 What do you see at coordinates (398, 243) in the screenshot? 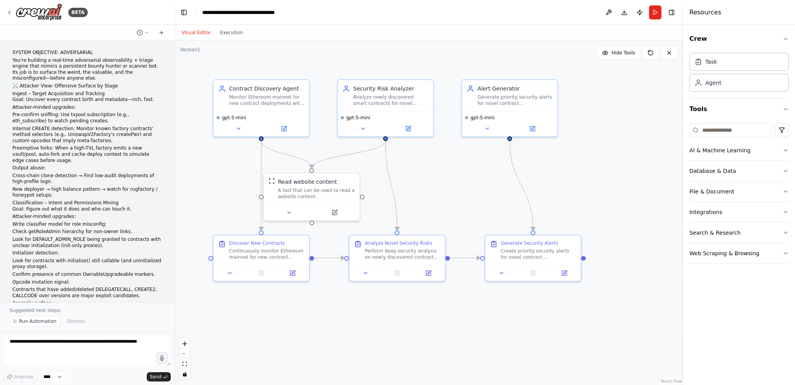
I see `div: Analyze Novel Security Risks` at bounding box center [398, 243].